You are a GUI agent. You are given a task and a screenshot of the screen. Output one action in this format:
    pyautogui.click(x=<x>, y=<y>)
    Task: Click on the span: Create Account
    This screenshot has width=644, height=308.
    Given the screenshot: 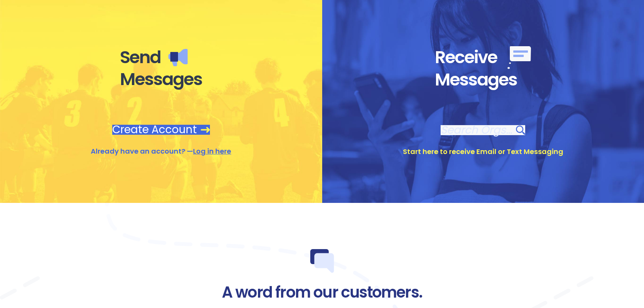 What is the action you would take?
    pyautogui.click(x=161, y=130)
    